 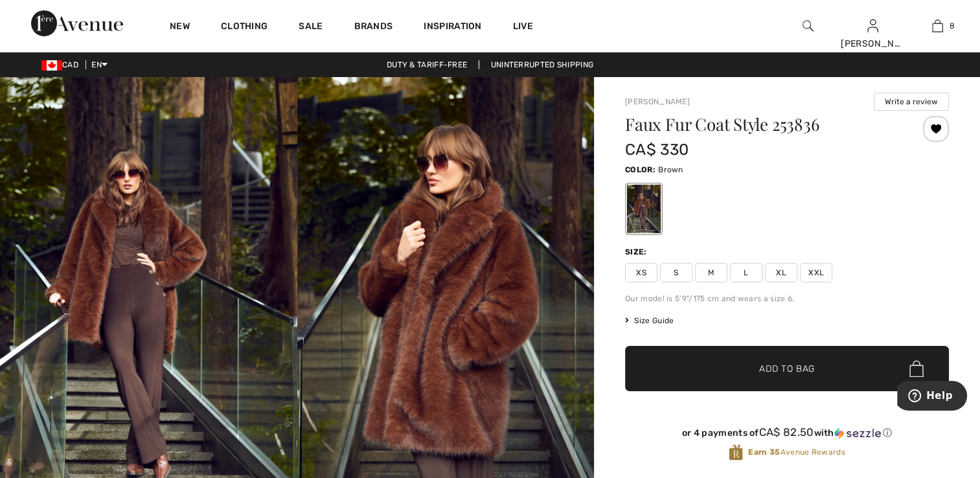 I want to click on span: XXL, so click(x=816, y=272).